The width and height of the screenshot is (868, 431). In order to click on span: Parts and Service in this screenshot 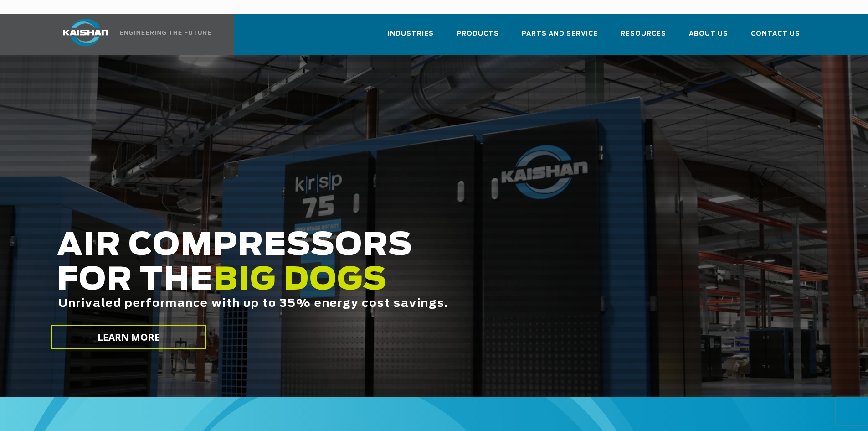, I will do `click(560, 34)`.